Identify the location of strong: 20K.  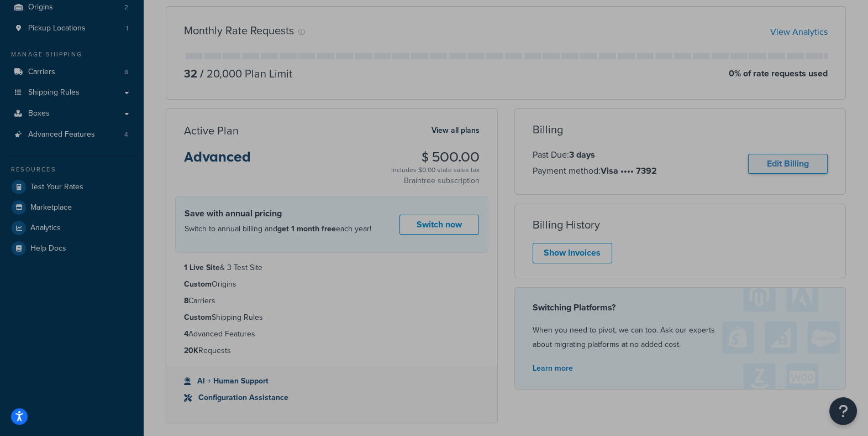
(191, 350).